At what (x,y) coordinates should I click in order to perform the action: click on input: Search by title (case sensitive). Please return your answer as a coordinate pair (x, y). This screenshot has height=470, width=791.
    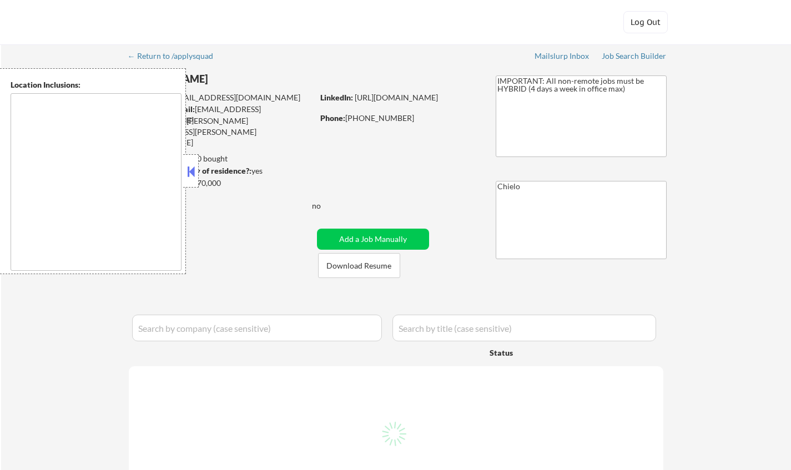
    Looking at the image, I should click on (524, 328).